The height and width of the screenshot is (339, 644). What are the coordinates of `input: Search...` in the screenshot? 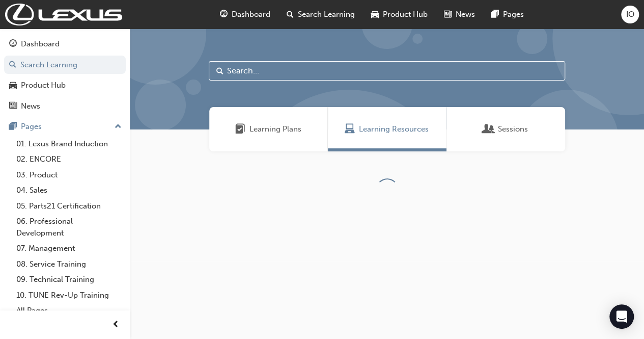 It's located at (387, 71).